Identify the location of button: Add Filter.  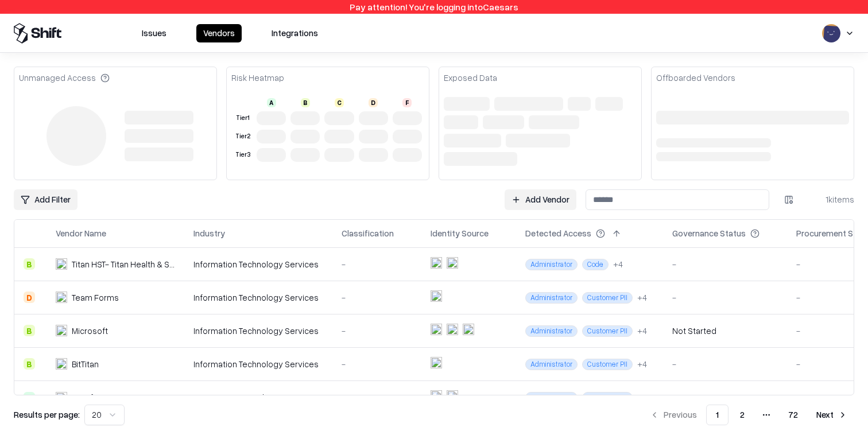
(46, 199).